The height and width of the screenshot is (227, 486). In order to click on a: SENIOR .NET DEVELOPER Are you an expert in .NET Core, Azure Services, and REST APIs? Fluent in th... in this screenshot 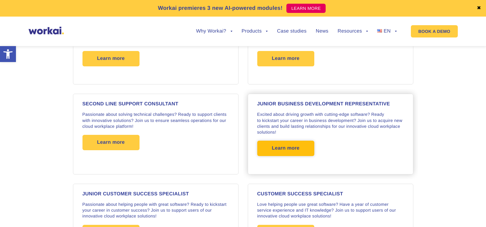, I will do `click(156, 47)`.